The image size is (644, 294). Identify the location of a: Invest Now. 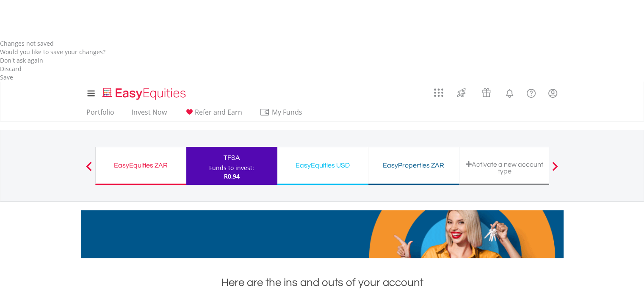
(149, 114).